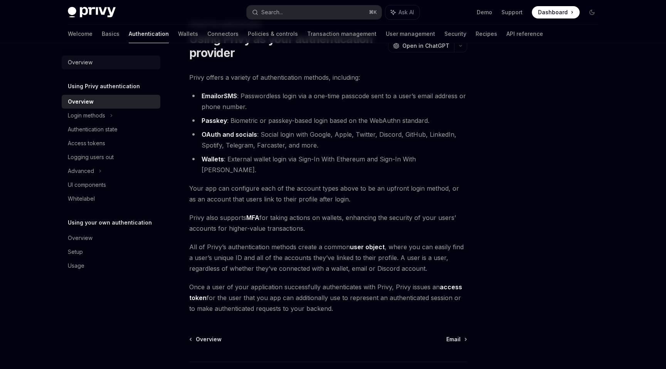 The image size is (666, 369). What do you see at coordinates (80, 34) in the screenshot?
I see `a: Welcome` at bounding box center [80, 34].